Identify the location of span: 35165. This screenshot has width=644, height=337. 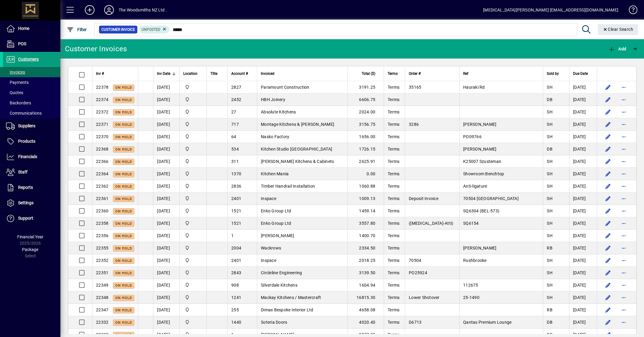
(415, 87).